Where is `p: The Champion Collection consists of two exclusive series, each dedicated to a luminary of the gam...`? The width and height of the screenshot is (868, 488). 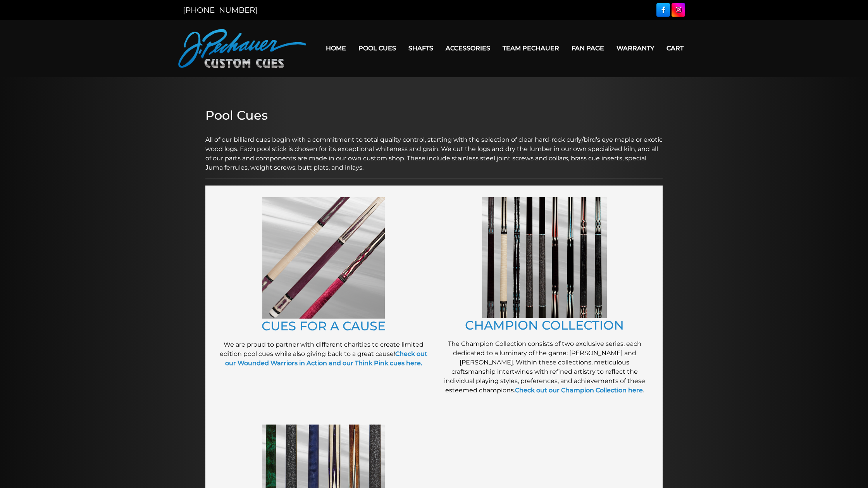
p: The Champion Collection consists of two exclusive series, each dedicated to a luminary of the gam... is located at coordinates (545, 368).